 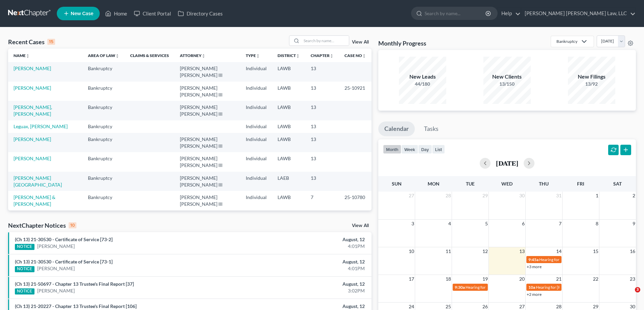 I want to click on span: 31, so click(x=558, y=196).